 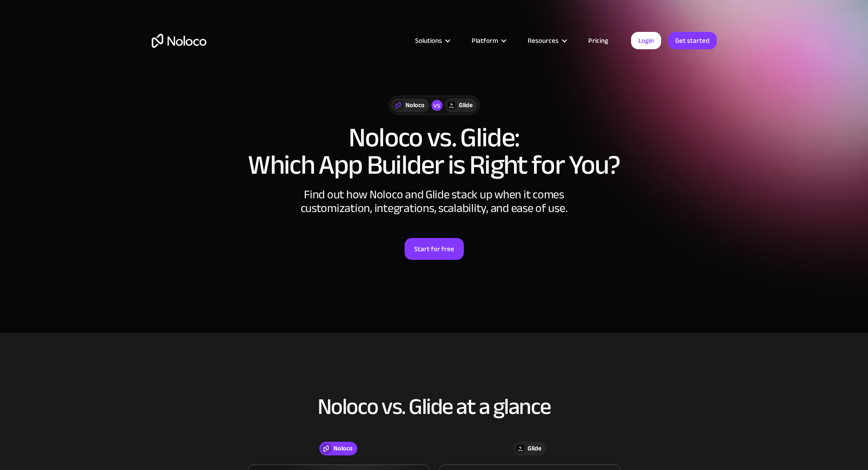 What do you see at coordinates (646, 41) in the screenshot?
I see `a: Login` at bounding box center [646, 41].